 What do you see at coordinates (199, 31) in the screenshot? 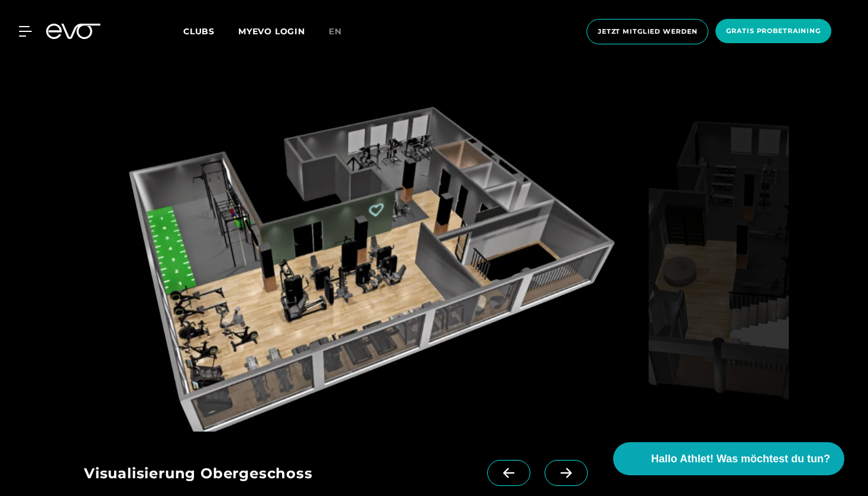
I see `span: Clubs` at bounding box center [199, 31].